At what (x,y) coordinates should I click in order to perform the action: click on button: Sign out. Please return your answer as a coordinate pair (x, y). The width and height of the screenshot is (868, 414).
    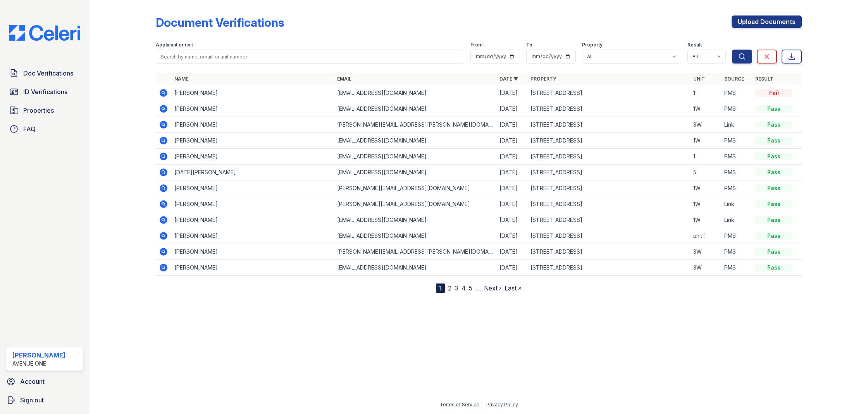
    Looking at the image, I should click on (45, 400).